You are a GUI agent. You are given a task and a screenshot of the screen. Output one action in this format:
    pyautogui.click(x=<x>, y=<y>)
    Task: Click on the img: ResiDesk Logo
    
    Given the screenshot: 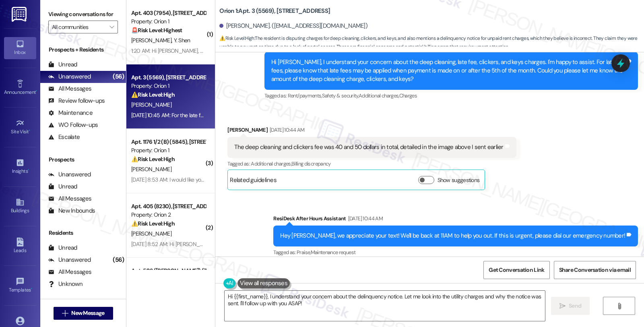 What is the action you would take?
    pyautogui.click(x=20, y=14)
    